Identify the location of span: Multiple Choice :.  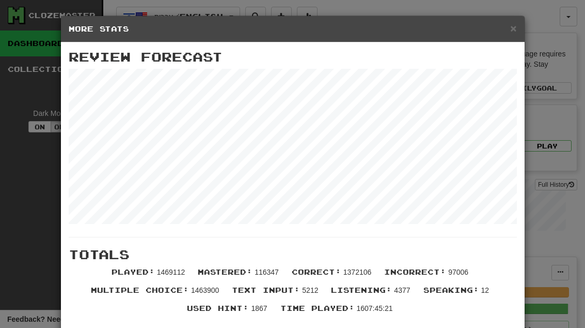
(140, 289).